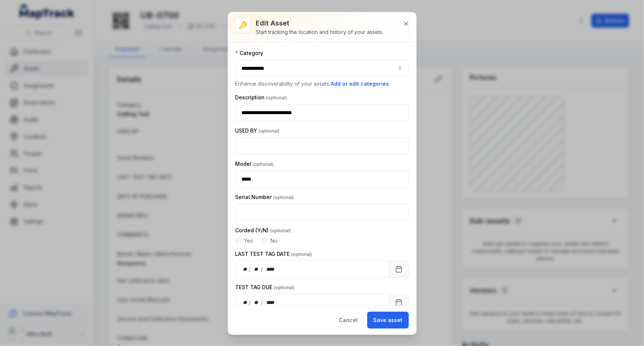  Describe the element at coordinates (388, 320) in the screenshot. I see `button: Save asset` at that location.